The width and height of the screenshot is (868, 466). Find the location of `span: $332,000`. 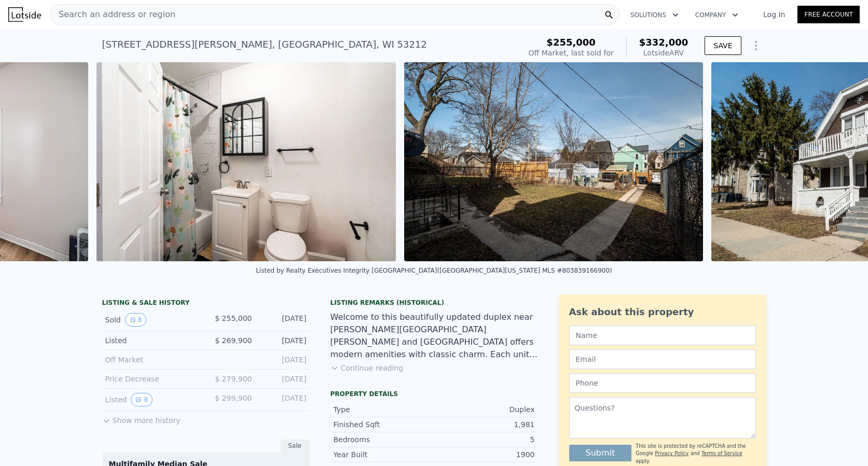

span: $332,000 is located at coordinates (664, 42).